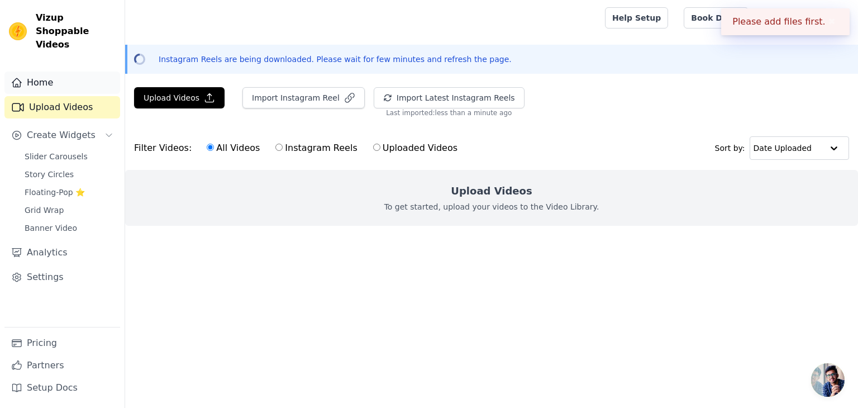  What do you see at coordinates (716, 18) in the screenshot?
I see `a: Book Demo` at bounding box center [716, 18].